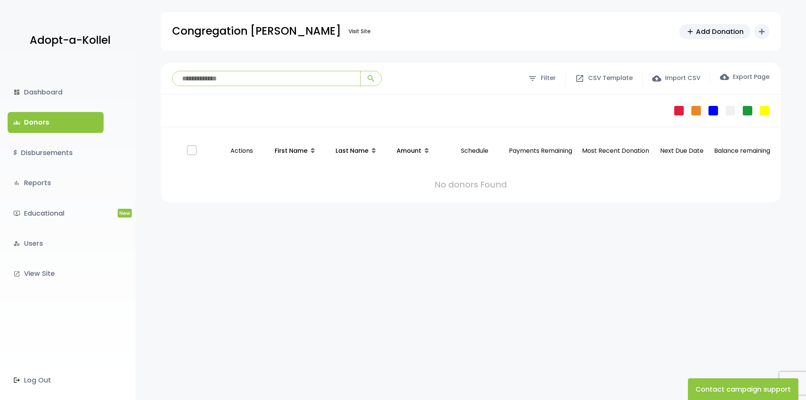 The height and width of the screenshot is (400, 806). Describe the element at coordinates (683, 78) in the screenshot. I see `span: Import CSV` at that location.